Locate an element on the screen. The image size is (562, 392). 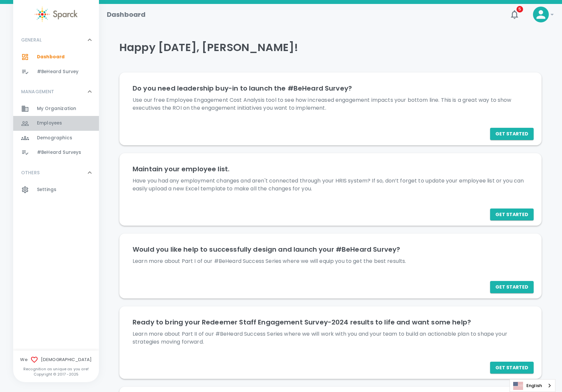
span: My Organization is located at coordinates (56, 109).